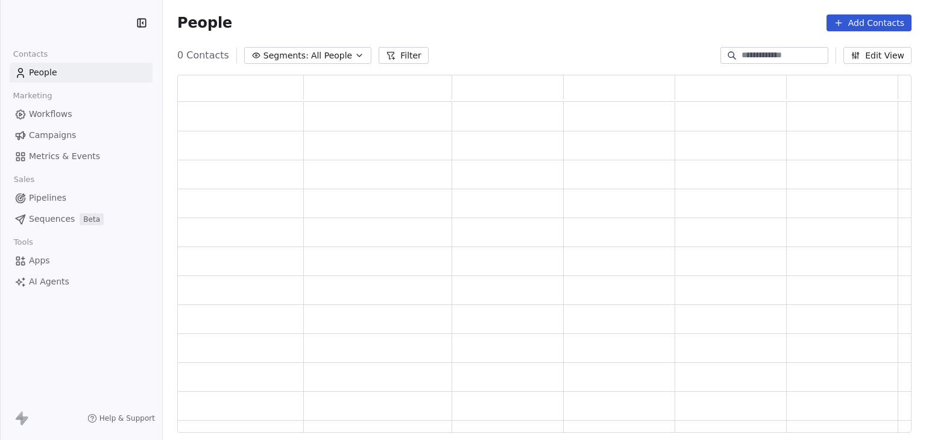 The width and height of the screenshot is (926, 440). Describe the element at coordinates (81, 260) in the screenshot. I see `a: Apps` at that location.